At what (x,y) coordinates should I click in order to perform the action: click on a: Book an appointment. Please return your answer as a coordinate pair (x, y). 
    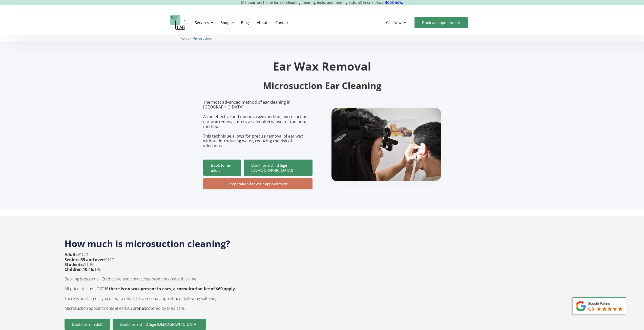
    Looking at the image, I should click on (442, 22).